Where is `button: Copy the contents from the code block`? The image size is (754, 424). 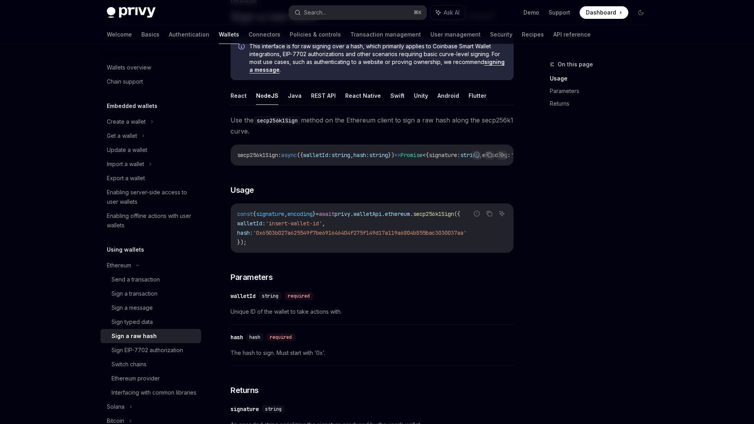
button: Copy the contents from the code block is located at coordinates (490, 155).